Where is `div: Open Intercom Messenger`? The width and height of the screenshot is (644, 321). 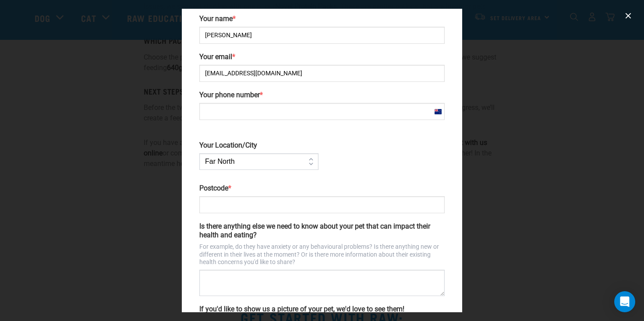 div: Open Intercom Messenger is located at coordinates (625, 302).